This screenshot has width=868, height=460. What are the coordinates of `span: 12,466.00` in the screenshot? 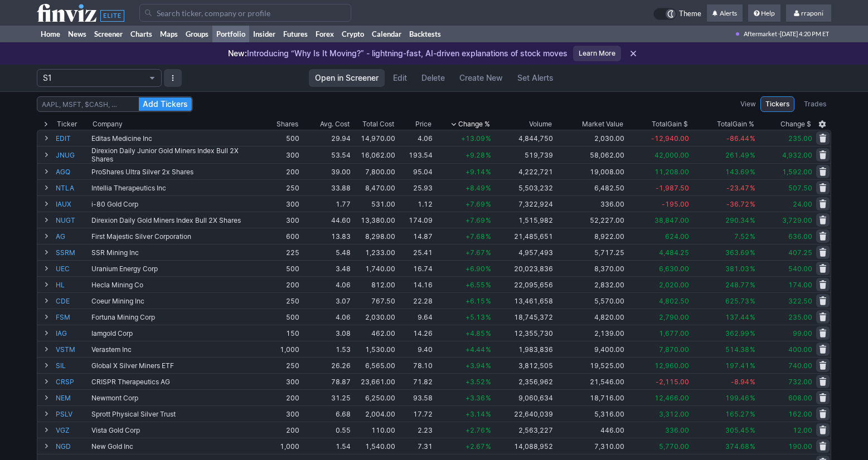 It's located at (671, 398).